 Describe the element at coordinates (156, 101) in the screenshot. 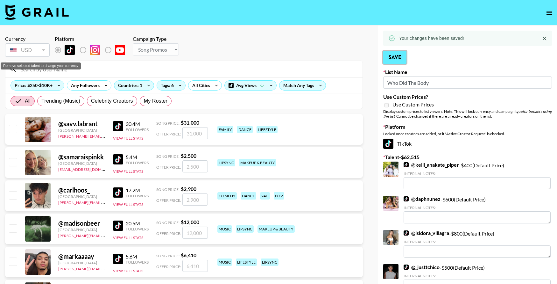

I see `span: My Roster` at that location.